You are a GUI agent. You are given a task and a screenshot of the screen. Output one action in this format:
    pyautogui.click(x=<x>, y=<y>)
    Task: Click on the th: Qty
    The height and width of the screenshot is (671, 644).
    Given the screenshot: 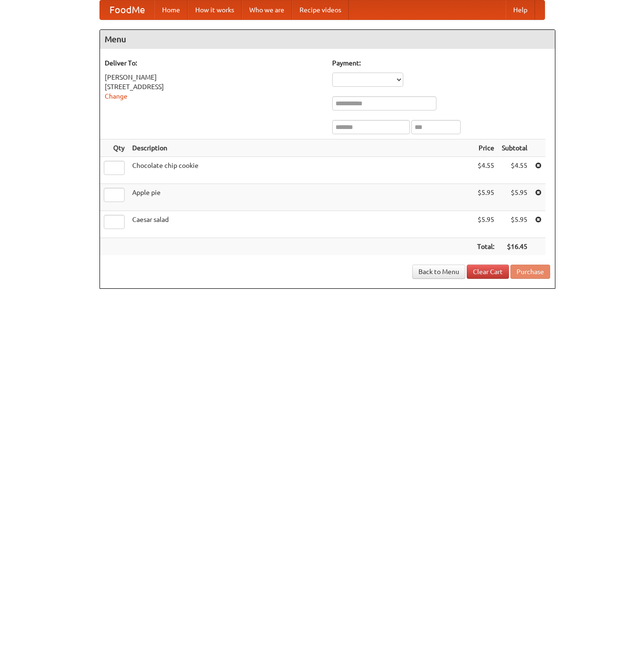 What is the action you would take?
    pyautogui.click(x=115, y=148)
    